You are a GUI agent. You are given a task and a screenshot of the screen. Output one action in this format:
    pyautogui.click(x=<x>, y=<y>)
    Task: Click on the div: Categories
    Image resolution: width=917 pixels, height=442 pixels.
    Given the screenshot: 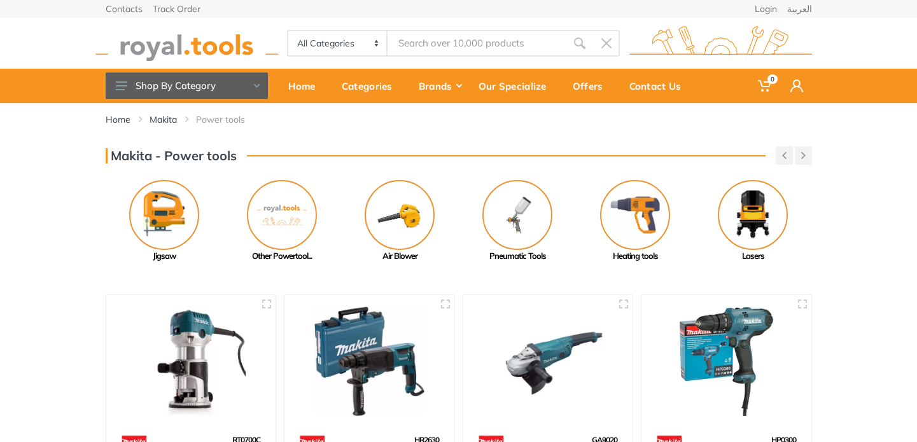 What is the action you would take?
    pyautogui.click(x=371, y=86)
    